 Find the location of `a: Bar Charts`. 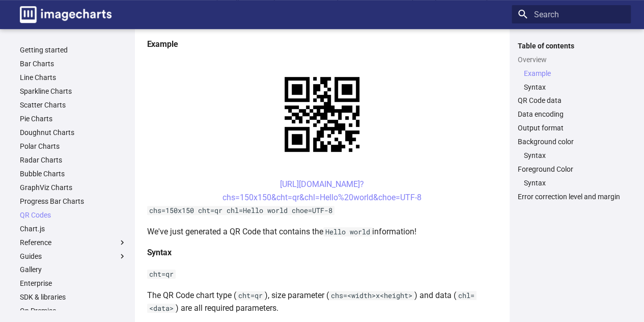

a: Bar Charts is located at coordinates (73, 64).